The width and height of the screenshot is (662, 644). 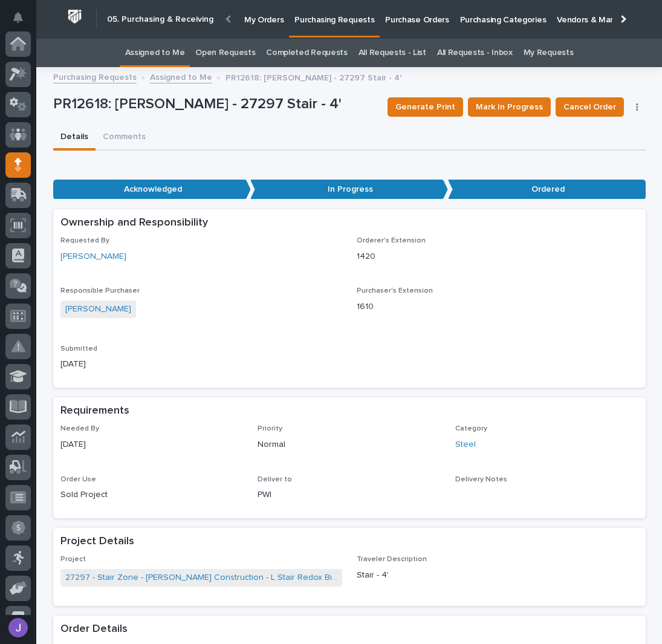 What do you see at coordinates (134, 224) in the screenshot?
I see `h2: Ownership and Responsibility` at bounding box center [134, 224].